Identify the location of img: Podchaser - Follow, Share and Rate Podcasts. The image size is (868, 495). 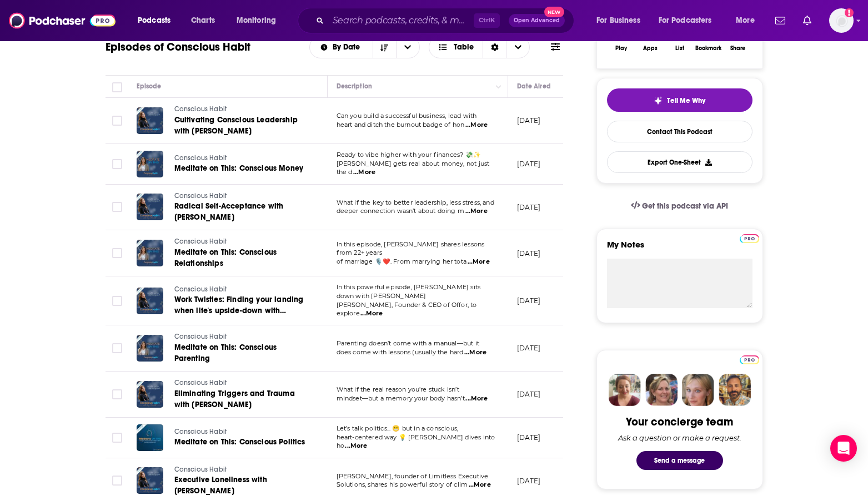
(62, 21).